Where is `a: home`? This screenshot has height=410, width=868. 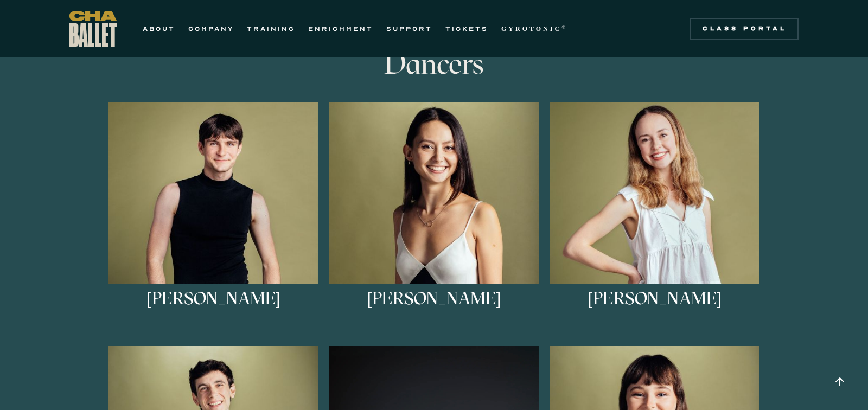
a: home is located at coordinates (93, 29).